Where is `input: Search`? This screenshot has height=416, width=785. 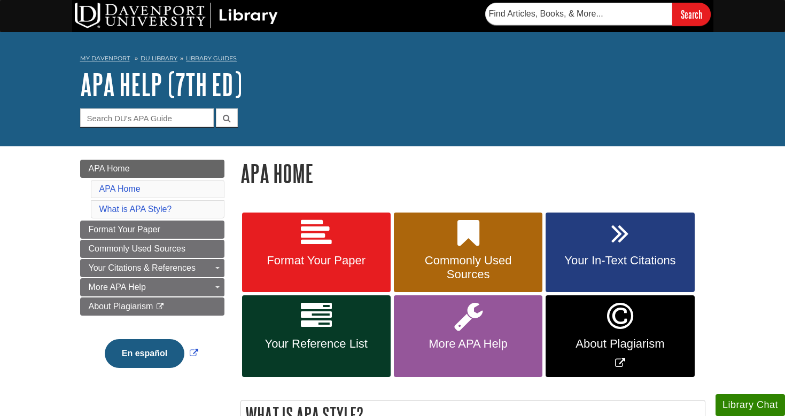
input: Search is located at coordinates (692, 14).